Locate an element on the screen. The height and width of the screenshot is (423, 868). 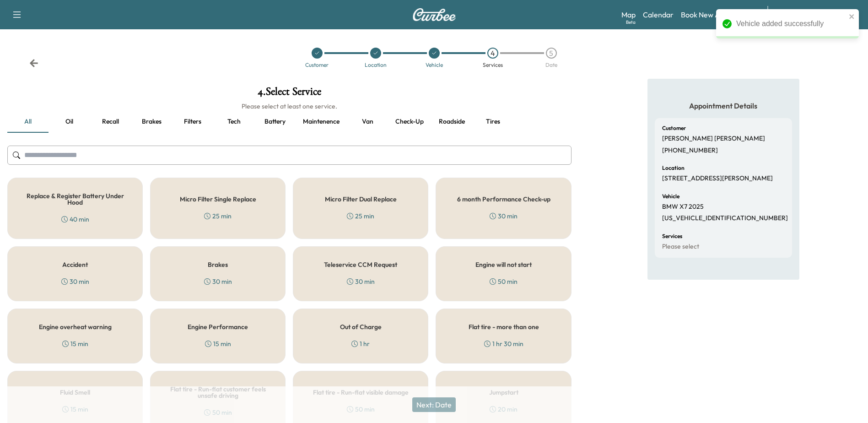
h5: Replace & Register Battery Under Hood is located at coordinates (75, 199).